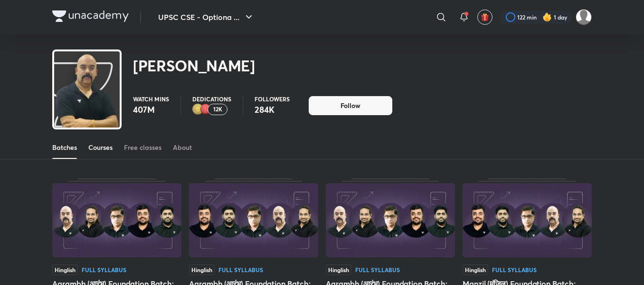 The width and height of the screenshot is (644, 285). I want to click on img: class, so click(87, 98).